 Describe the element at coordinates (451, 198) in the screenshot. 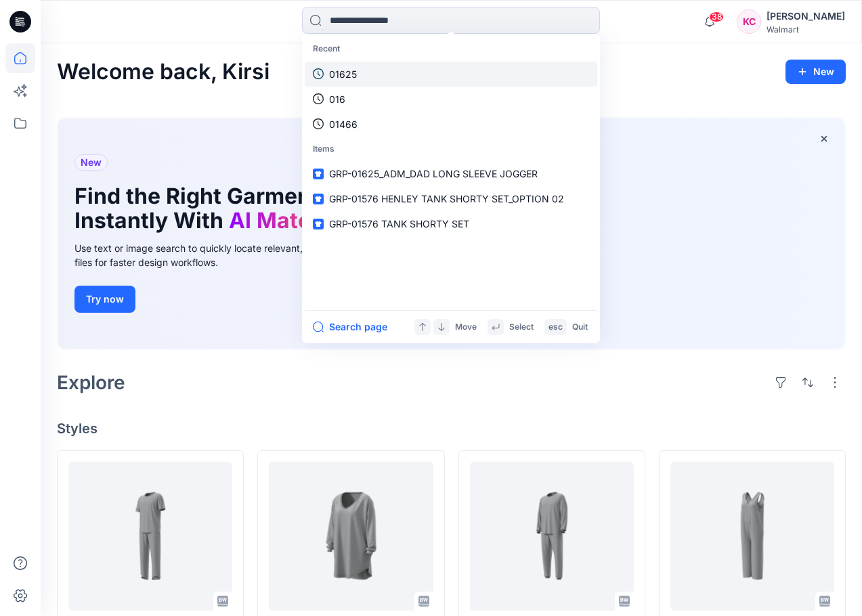

I see `a: GRP-01576 HENLEY TANK SHORTY SET_OPTION 02` at that location.